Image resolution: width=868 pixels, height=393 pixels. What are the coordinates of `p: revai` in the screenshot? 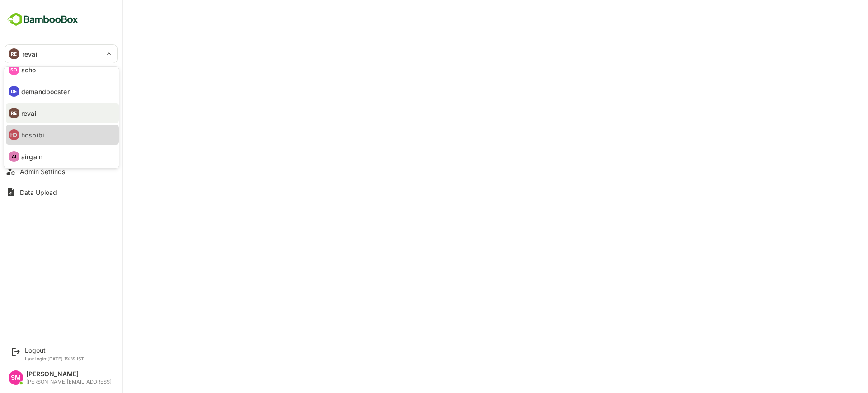 It's located at (29, 113).